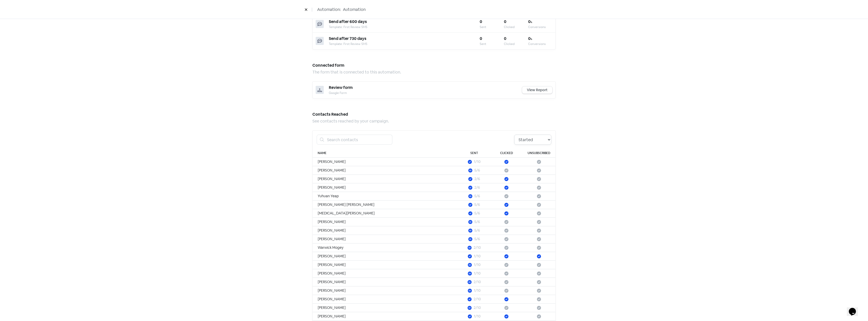 This screenshot has height=321, width=868. I want to click on span: Send after 600 days, so click(348, 22).